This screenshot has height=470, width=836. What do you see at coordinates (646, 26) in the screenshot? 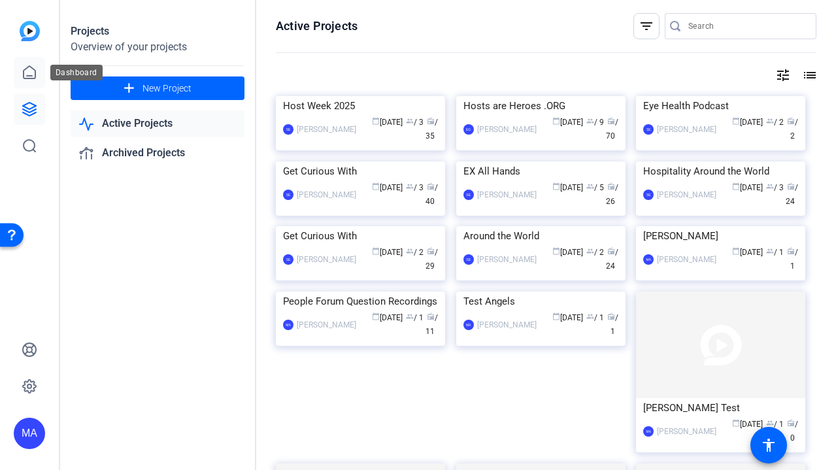
I see `mat-icon: filter_list` at bounding box center [646, 26].